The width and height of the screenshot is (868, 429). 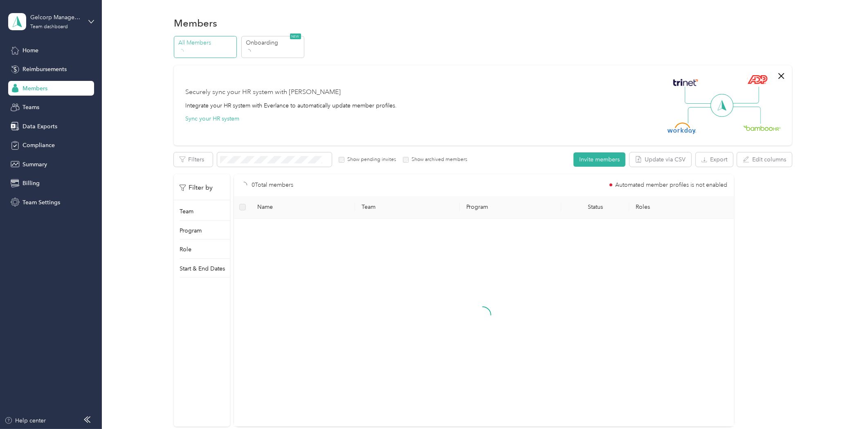 I want to click on p: Filter by, so click(x=196, y=187).